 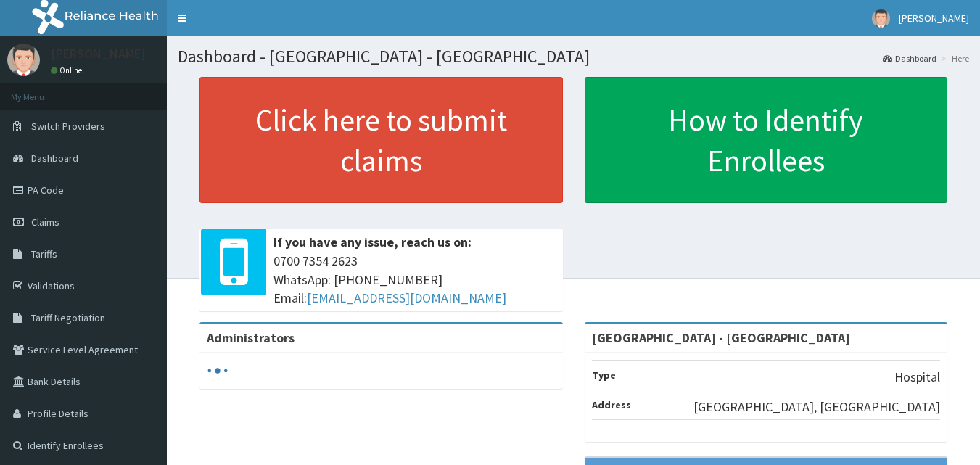 What do you see at coordinates (69, 318) in the screenshot?
I see `span: Tariff Negotiation` at bounding box center [69, 318].